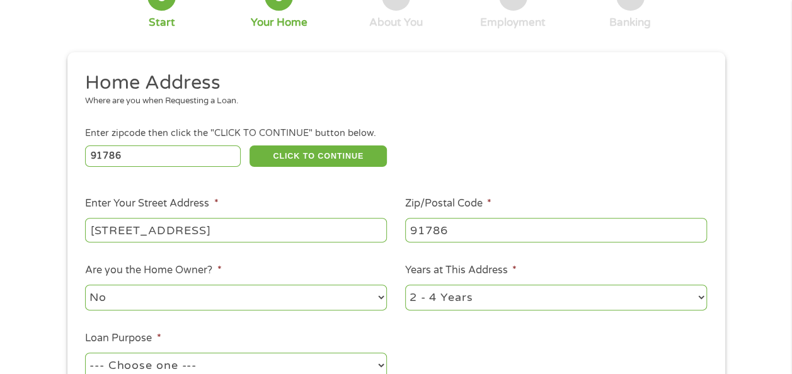 The image size is (792, 374). Describe the element at coordinates (392, 102) in the screenshot. I see `div: Where are you when Requesting a Loan.` at that location.